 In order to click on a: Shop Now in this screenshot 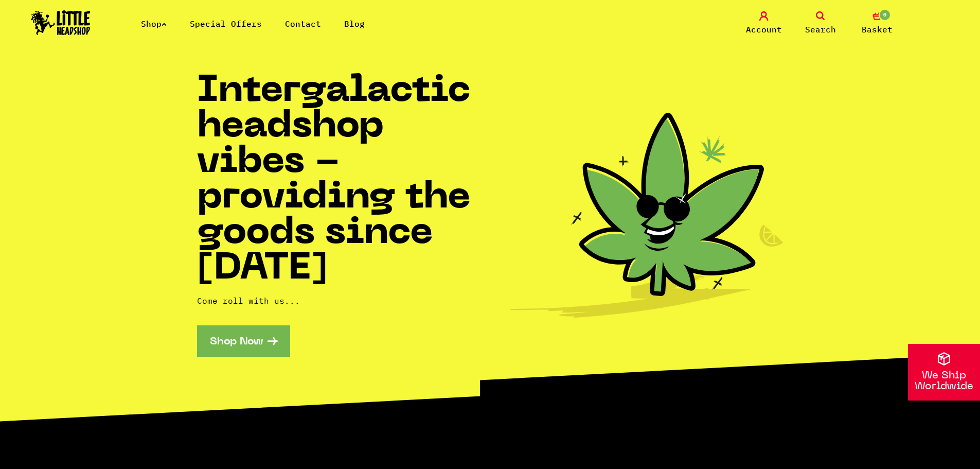, I will do `click(243, 340)`.